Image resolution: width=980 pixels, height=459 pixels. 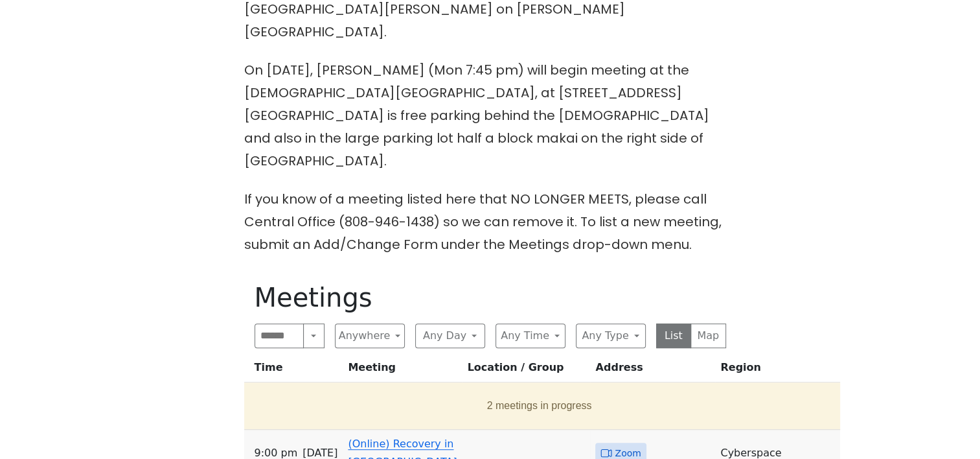 I want to click on th: Address, so click(x=653, y=370).